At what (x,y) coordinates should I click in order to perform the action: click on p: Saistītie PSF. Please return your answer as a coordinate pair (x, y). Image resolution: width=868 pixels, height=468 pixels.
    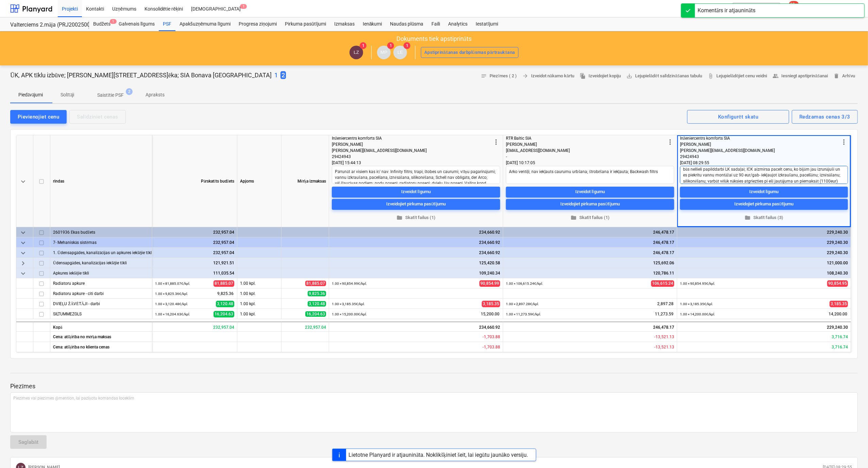
    Looking at the image, I should click on (111, 95).